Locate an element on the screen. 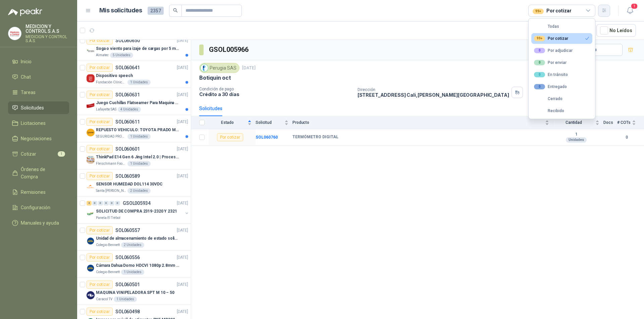 This screenshot has width=644, height=319. p: SOL060641 is located at coordinates (127, 68).